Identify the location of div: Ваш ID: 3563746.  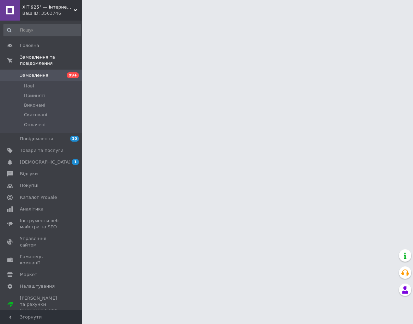
(52, 13).